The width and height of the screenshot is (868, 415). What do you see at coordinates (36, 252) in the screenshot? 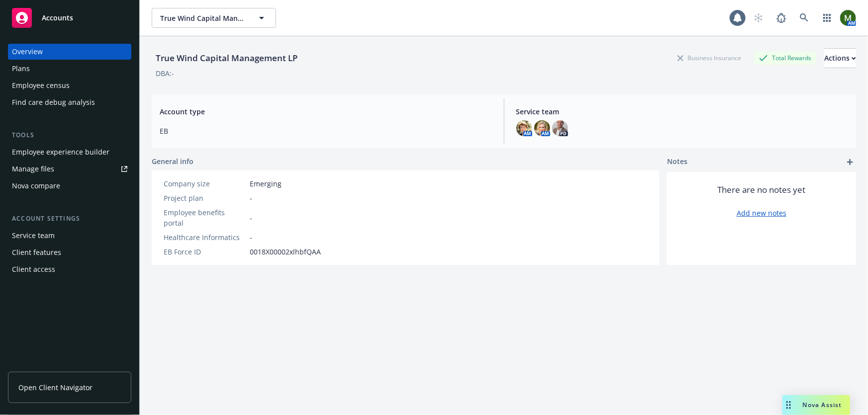
I see `div: Client features` at bounding box center [36, 252].